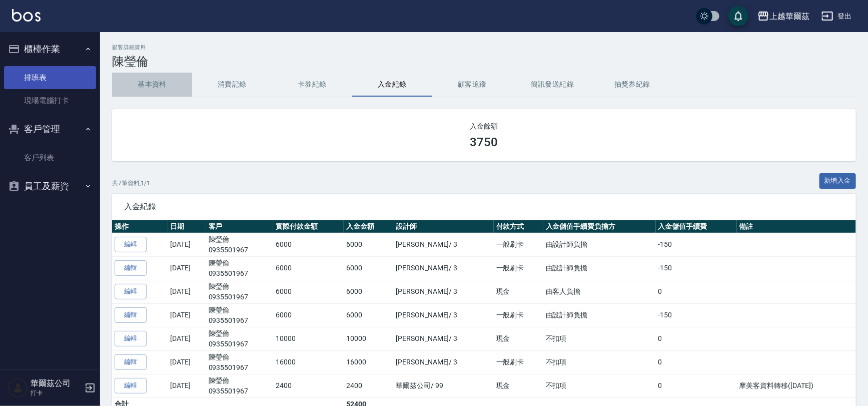 This screenshot has width=868, height=406. I want to click on th: 備註, so click(797, 227).